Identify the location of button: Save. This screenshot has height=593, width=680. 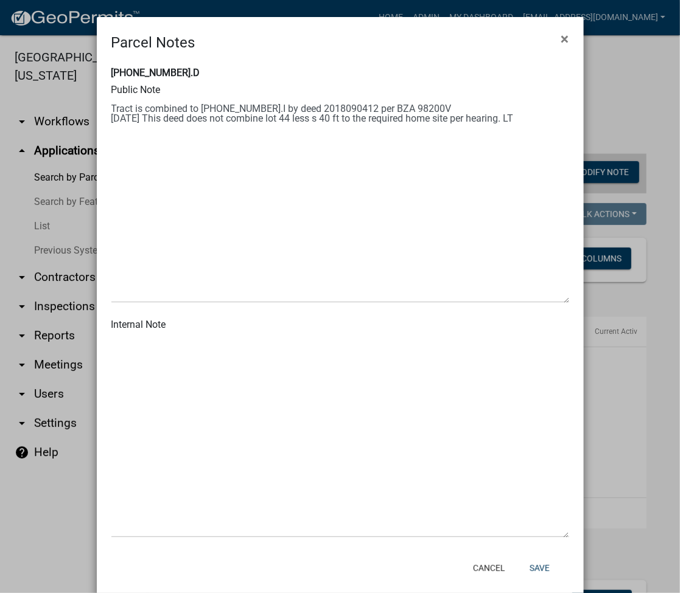
(539, 568).